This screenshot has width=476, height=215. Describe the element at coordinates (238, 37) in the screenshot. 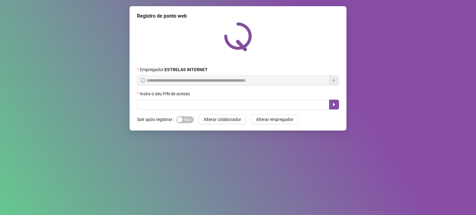

I see `img: QRPoint` at that location.